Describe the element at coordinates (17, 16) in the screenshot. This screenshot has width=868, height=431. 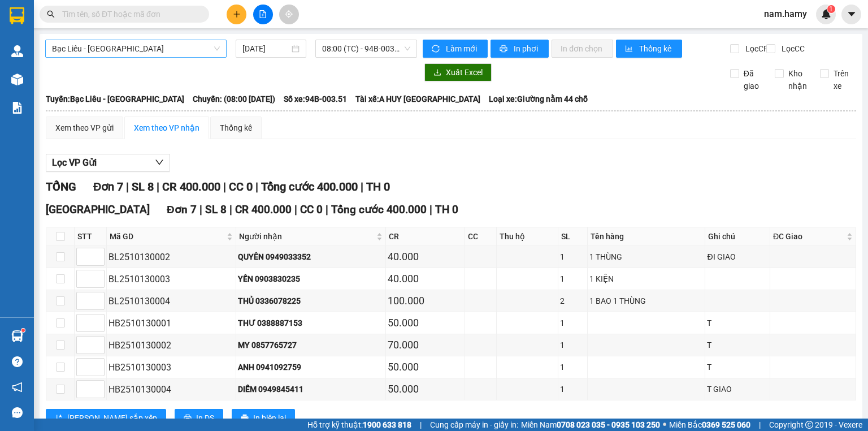
I see `img: logo-vxr` at that location.